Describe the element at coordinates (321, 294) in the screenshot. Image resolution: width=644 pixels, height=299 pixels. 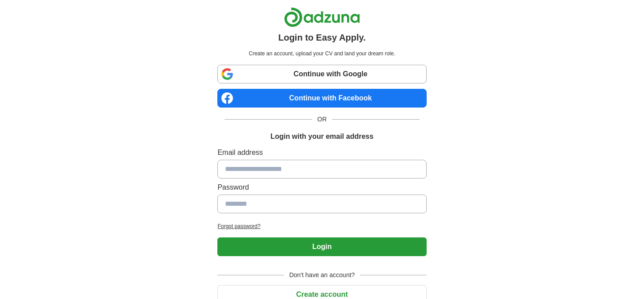
I see `a: Create account` at that location.